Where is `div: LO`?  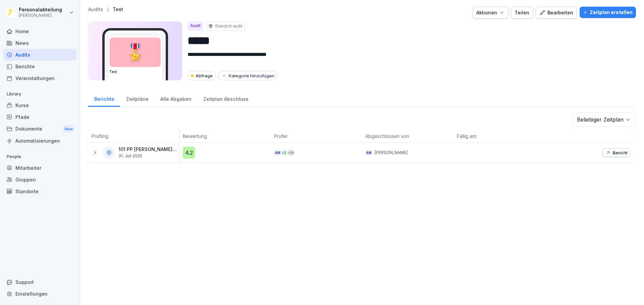 div: LO is located at coordinates (284, 153).